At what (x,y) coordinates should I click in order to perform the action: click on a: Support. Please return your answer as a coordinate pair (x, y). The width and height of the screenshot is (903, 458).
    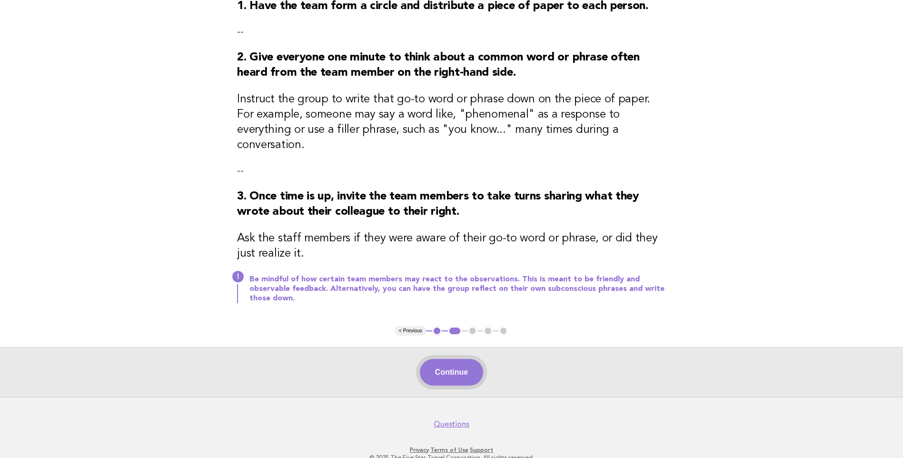
    Looking at the image, I should click on (481, 450).